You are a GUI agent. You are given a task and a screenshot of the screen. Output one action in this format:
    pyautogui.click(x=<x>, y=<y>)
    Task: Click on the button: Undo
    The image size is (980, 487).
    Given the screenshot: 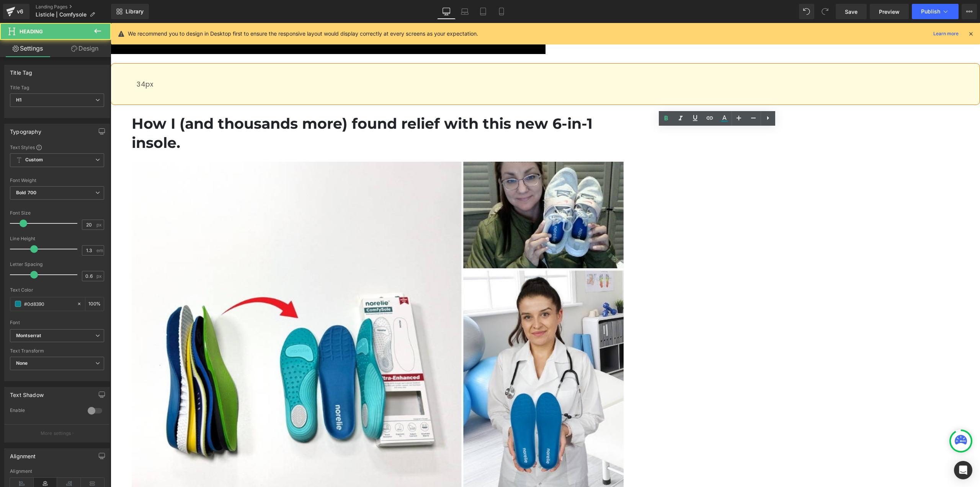 What is the action you would take?
    pyautogui.click(x=807, y=11)
    